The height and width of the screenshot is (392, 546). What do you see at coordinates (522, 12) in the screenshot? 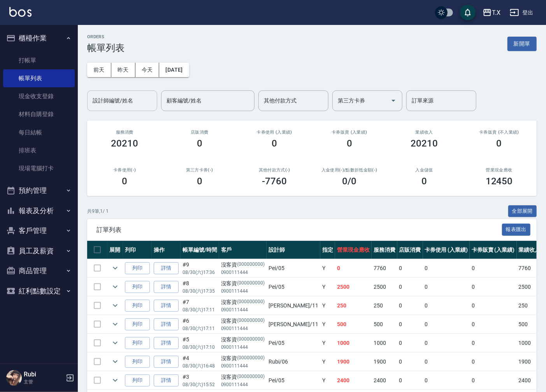
I see `button: 登出` at bounding box center [522, 12].